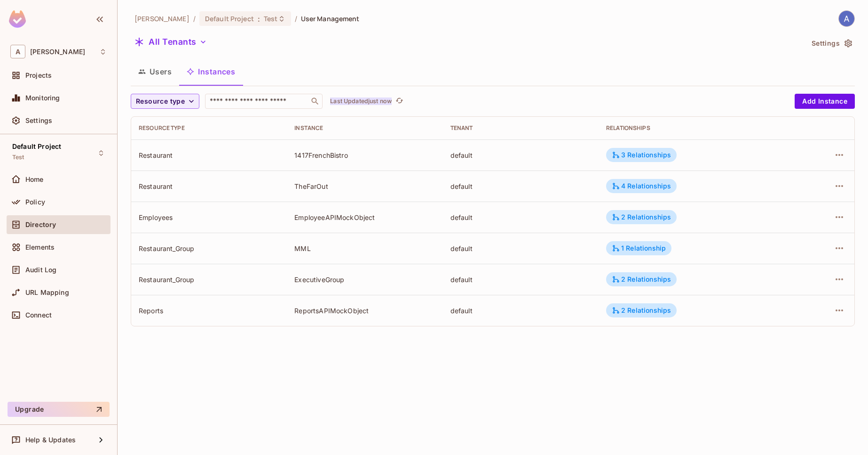 The image size is (868, 455). I want to click on span: Help & Updates, so click(51, 440).